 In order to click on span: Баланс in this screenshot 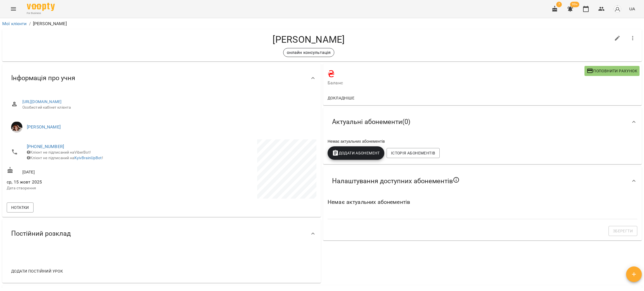, I will do `click(456, 83)`.